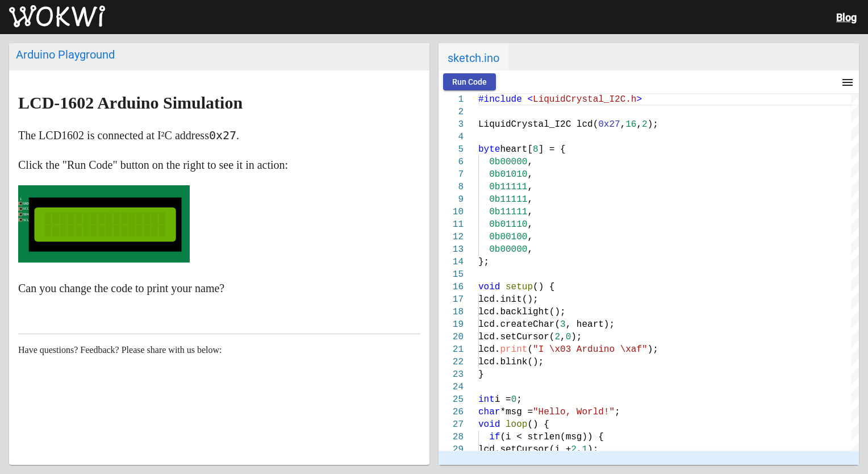 This screenshot has width=868, height=474. I want to click on p: Can you change the code to print your name?, so click(219, 289).